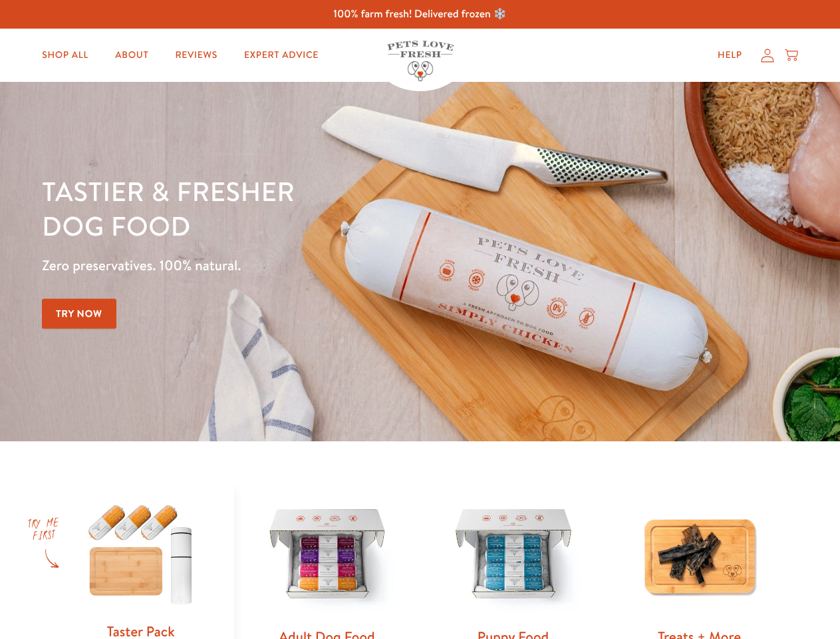  I want to click on h1: Tastier & fresher dog food, so click(294, 208).